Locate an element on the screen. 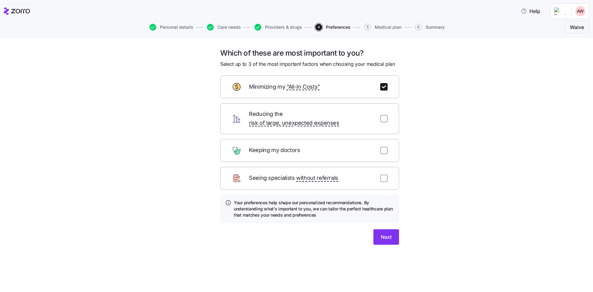 The image size is (593, 292). button: Waive is located at coordinates (577, 27).